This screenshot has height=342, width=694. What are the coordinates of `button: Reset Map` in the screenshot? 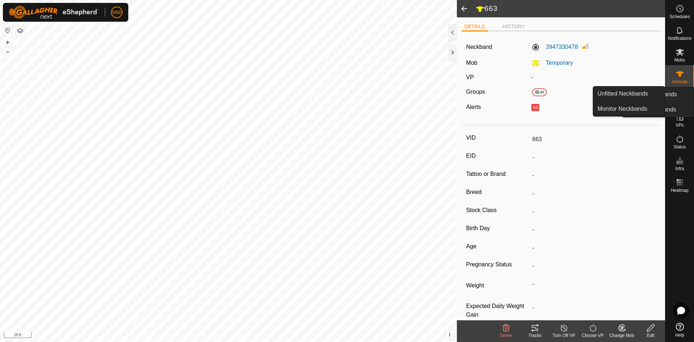 It's located at (8, 30).